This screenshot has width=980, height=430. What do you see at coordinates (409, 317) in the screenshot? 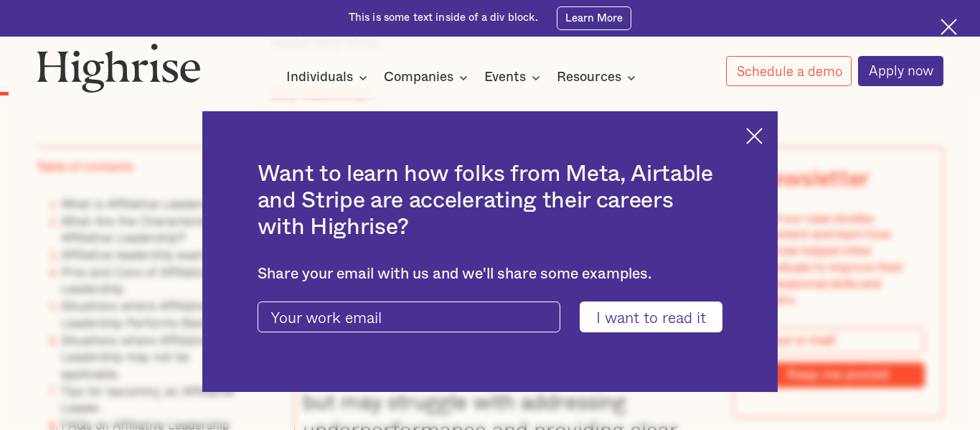
I see `input: Your work email` at bounding box center [409, 317].